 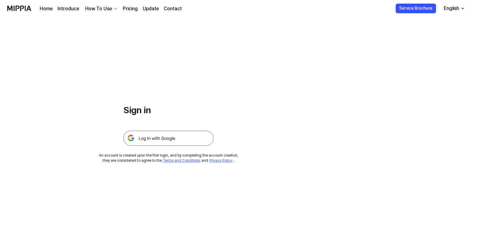 What do you see at coordinates (454, 8) in the screenshot?
I see `button: English` at bounding box center [454, 8].